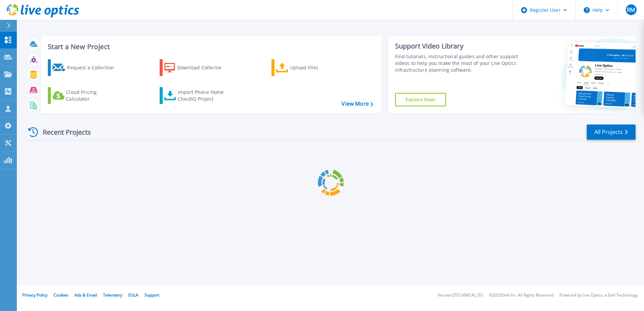  I want to click on li: © 2025 Dell Inc. All Rights Reserved, so click(521, 295).